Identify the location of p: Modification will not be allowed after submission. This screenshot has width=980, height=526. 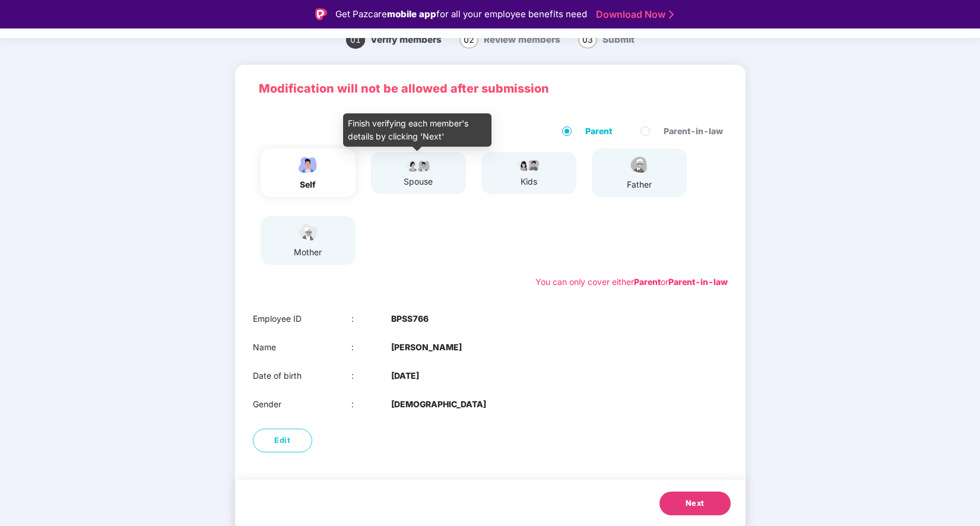
(491, 89).